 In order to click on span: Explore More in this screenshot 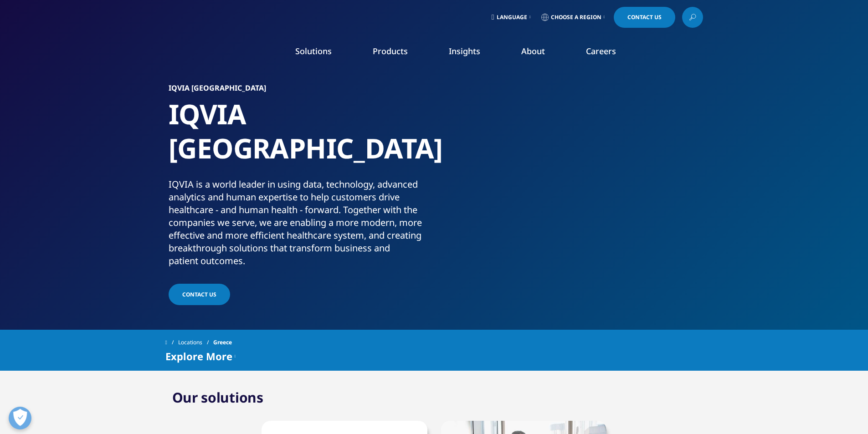, I will do `click(199, 356)`.